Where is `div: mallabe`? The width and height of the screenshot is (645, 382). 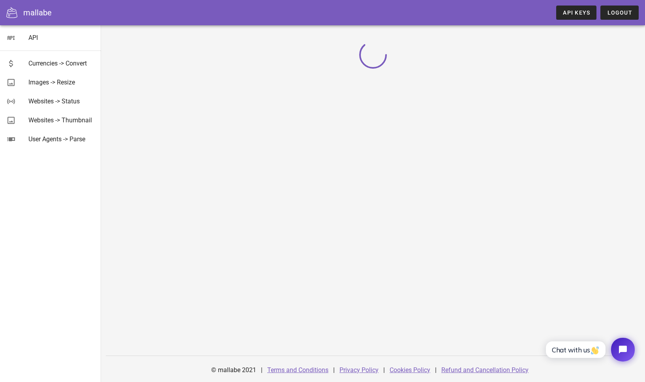 div: mallabe is located at coordinates (38, 13).